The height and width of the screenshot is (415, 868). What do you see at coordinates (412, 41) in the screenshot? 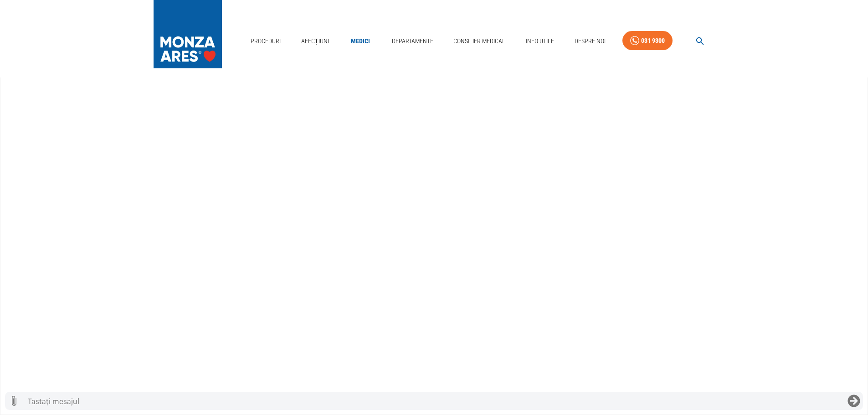
I see `a: Departamente` at bounding box center [412, 41].